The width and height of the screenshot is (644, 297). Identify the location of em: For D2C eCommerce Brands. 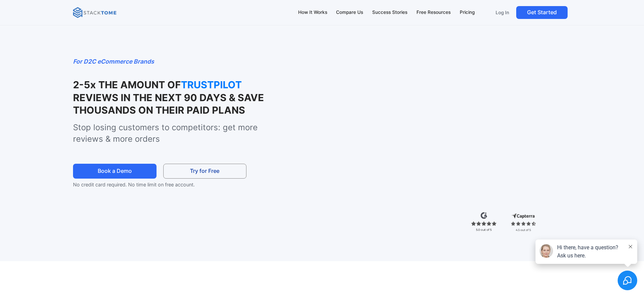
(114, 61).